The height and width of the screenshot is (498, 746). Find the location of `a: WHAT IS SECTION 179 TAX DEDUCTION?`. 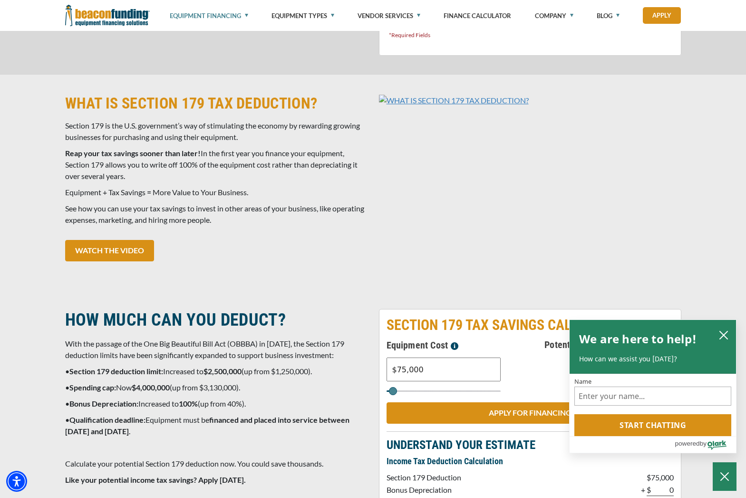

a: WHAT IS SECTION 179 TAX DEDUCTION? is located at coordinates (454, 99).